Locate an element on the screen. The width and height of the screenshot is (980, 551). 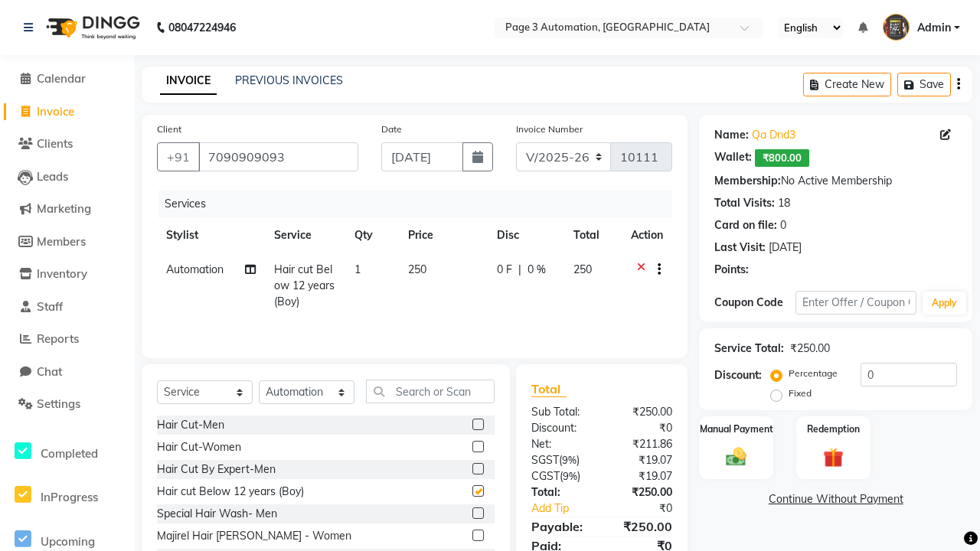
a: Add Tip is located at coordinates (568, 508).